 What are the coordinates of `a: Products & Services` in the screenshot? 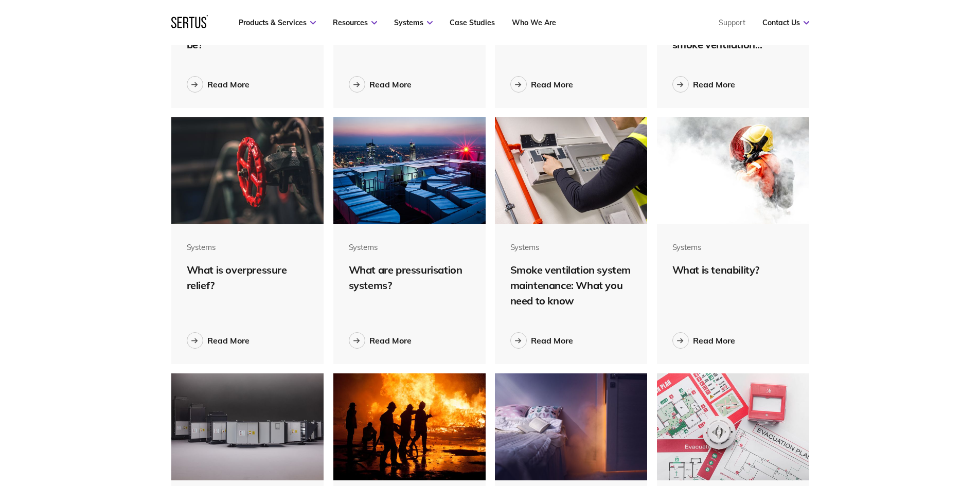 It's located at (277, 22).